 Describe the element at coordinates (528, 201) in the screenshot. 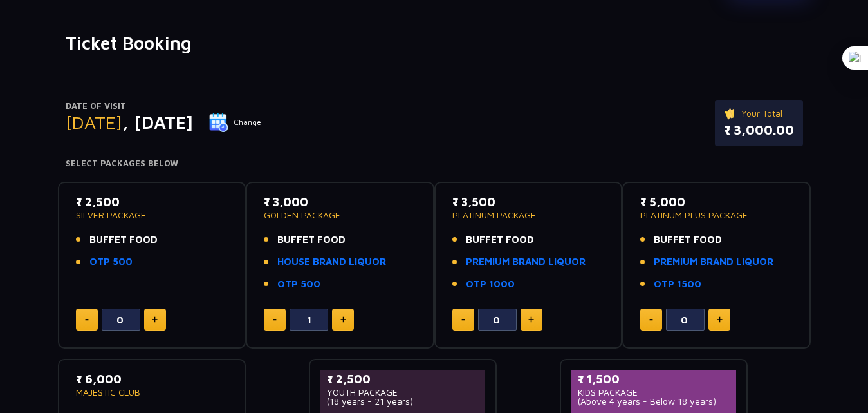

I see `p: ₹ 3,500` at that location.